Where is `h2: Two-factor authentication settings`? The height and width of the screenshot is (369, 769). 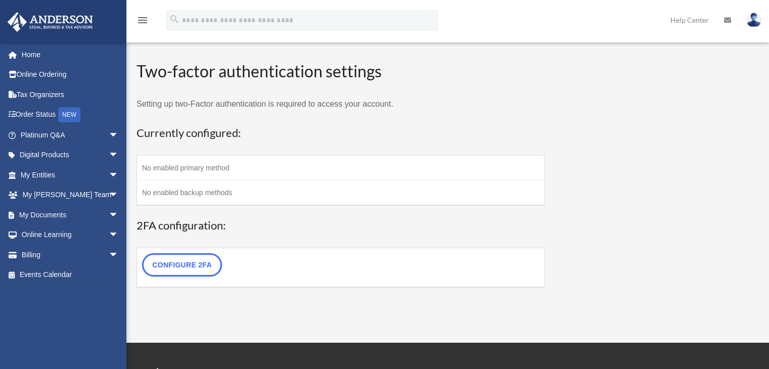 h2: Two-factor authentication settings is located at coordinates (340, 71).